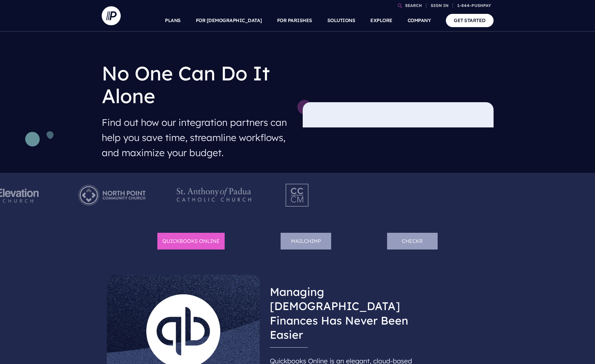  Describe the element at coordinates (412, 241) in the screenshot. I see `li: Checkr` at that location.